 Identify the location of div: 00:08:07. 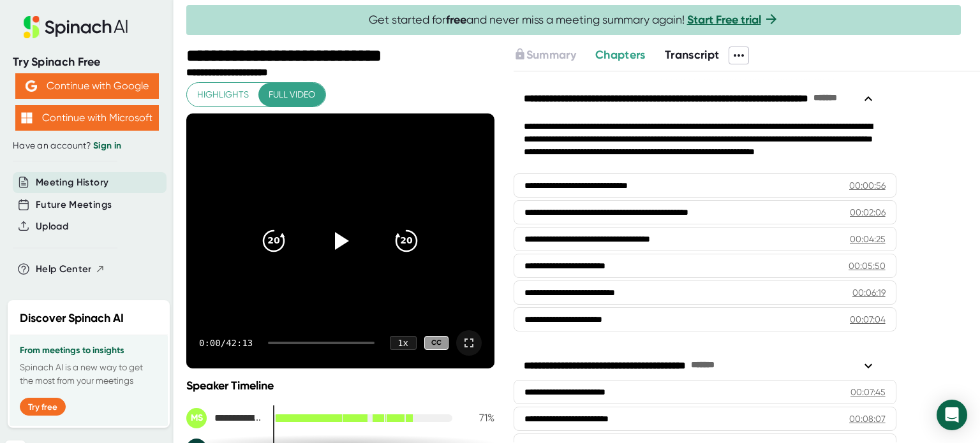
(867, 418).